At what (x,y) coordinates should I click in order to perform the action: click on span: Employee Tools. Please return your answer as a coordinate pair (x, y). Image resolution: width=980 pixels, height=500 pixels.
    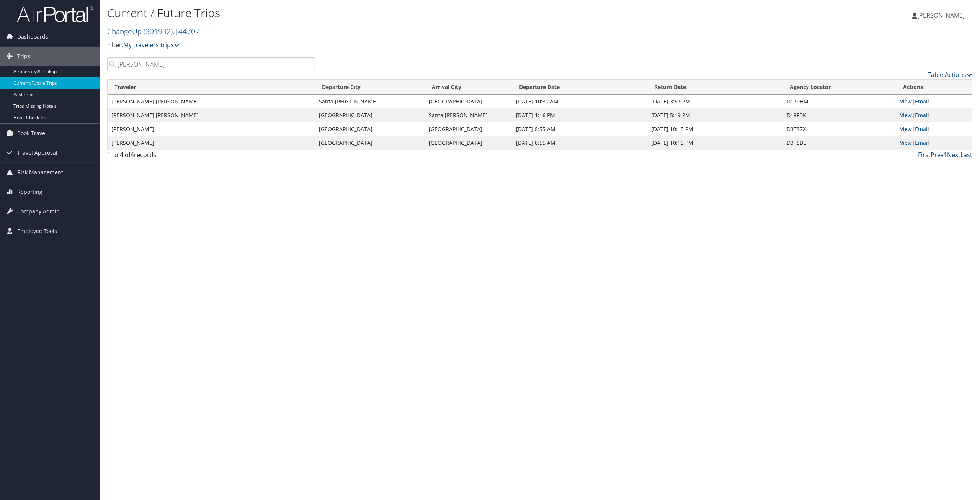
    Looking at the image, I should click on (37, 231).